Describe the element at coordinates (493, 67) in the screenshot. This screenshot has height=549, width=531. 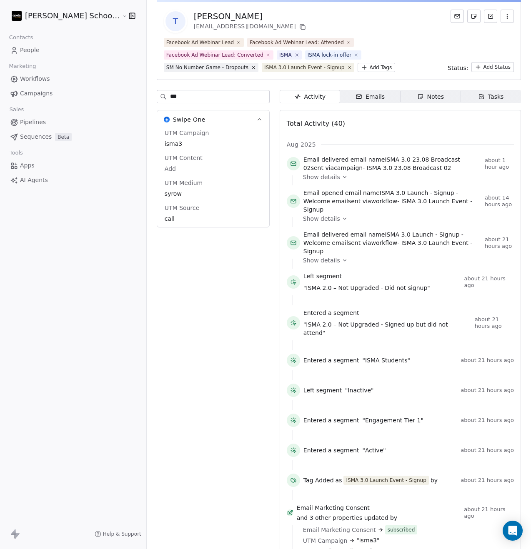
I see `button: Add Status` at that location.